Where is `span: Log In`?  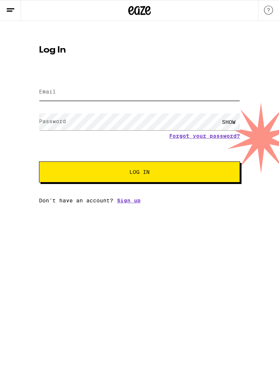 span: Log In is located at coordinates (140, 172).